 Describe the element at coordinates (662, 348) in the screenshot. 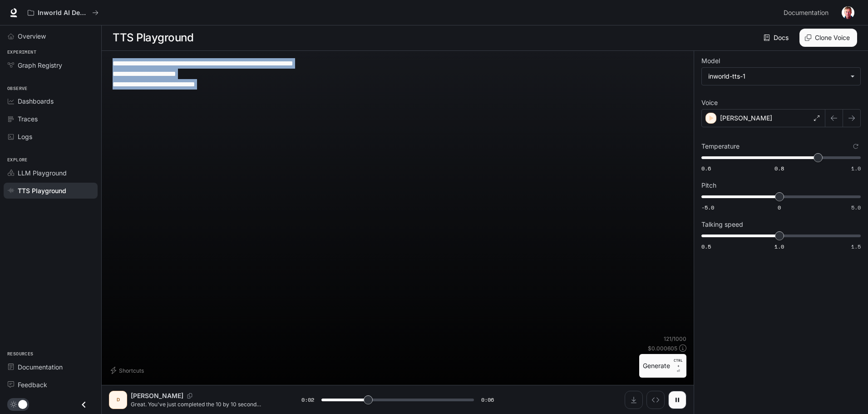

I see `p: $ 0.000605` at that location.